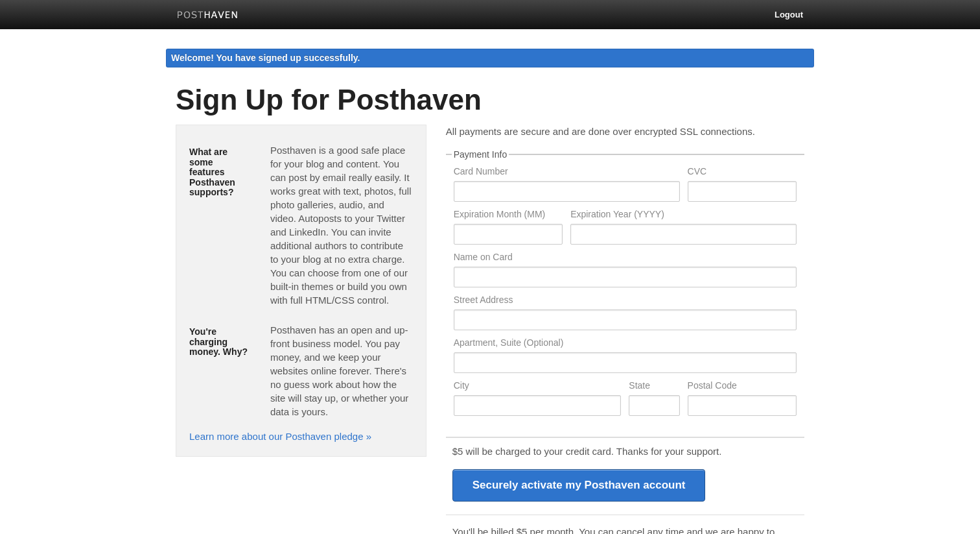  I want to click on label: Expiration Month (MM), so click(509, 216).